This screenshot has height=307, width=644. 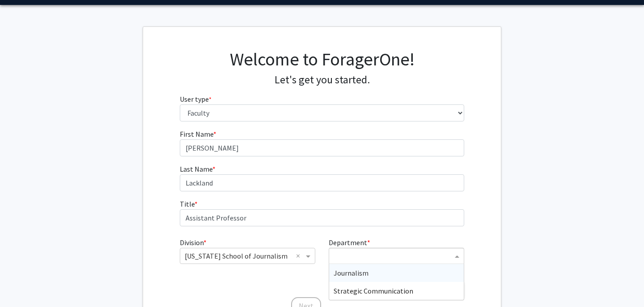 What do you see at coordinates (373, 291) in the screenshot?
I see `span: Strategic Communication` at bounding box center [373, 291].